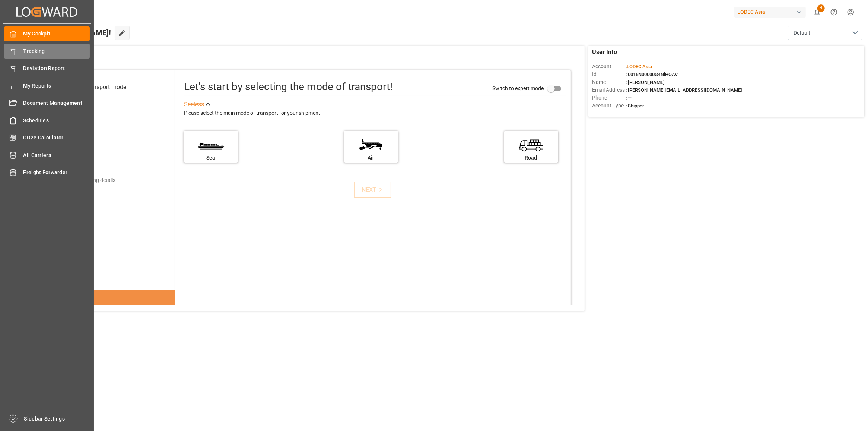 The width and height of the screenshot is (868, 431). Describe the element at coordinates (531, 158) in the screenshot. I see `div: Road` at that location.